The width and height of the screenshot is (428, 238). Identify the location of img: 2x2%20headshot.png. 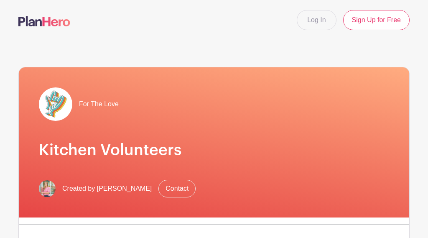
(47, 189).